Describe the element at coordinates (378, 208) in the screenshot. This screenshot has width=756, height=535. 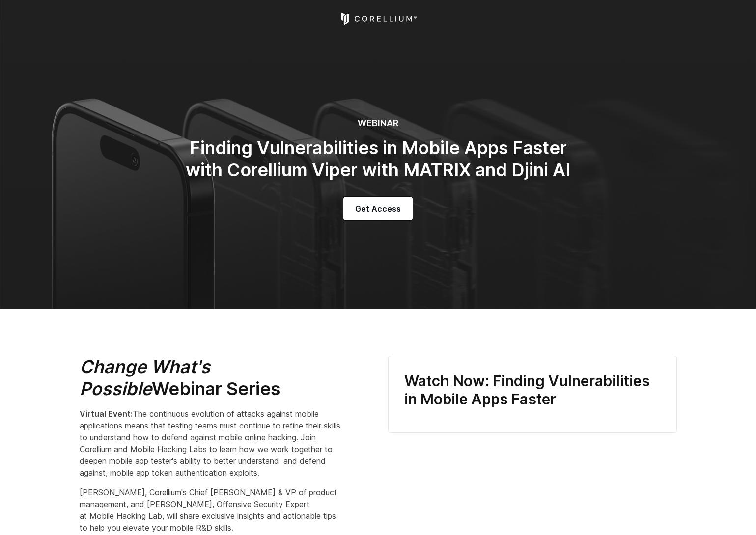
I see `a: Get Access` at that location.